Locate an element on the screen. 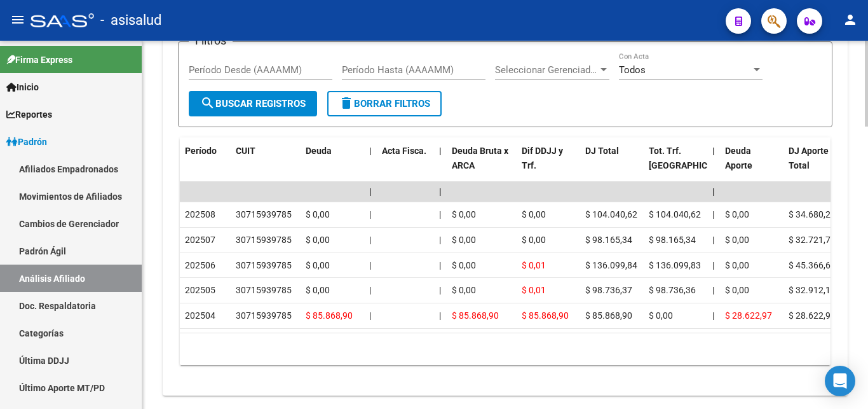  span: Reportes is located at coordinates (29, 115).